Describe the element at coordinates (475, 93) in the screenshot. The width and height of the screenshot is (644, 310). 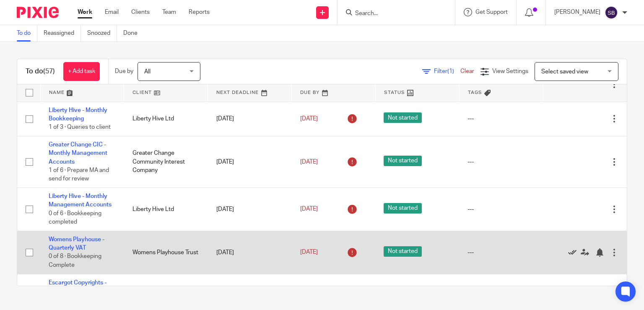
I see `span: Tags` at that location.